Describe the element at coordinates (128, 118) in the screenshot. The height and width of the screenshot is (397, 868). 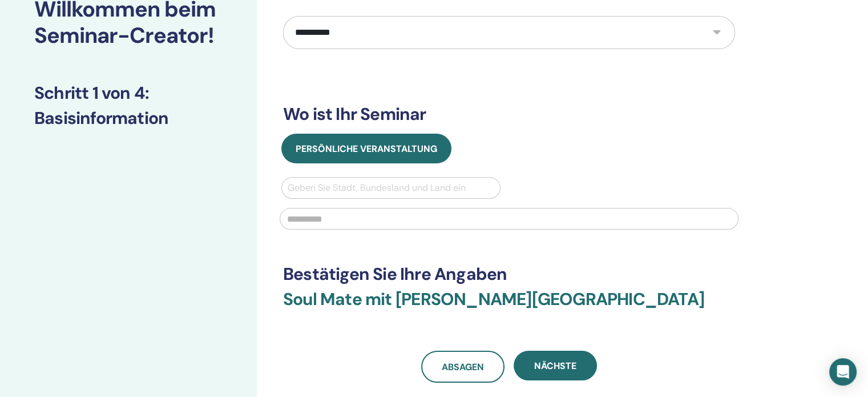
I see `h3: Basisinformation` at that location.